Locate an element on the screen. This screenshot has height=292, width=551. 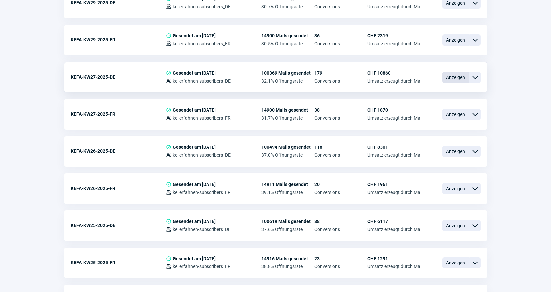
div: KEFA-KW29-2025-FR is located at coordinates (119, 40).